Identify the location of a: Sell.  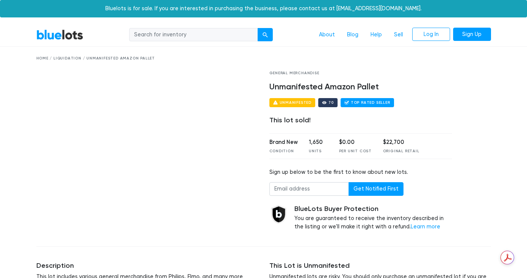
(398, 35).